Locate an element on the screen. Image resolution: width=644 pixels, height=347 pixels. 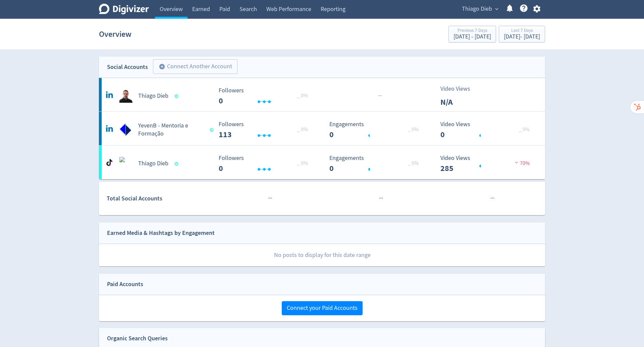
span: add_circle is located at coordinates (162, 67).